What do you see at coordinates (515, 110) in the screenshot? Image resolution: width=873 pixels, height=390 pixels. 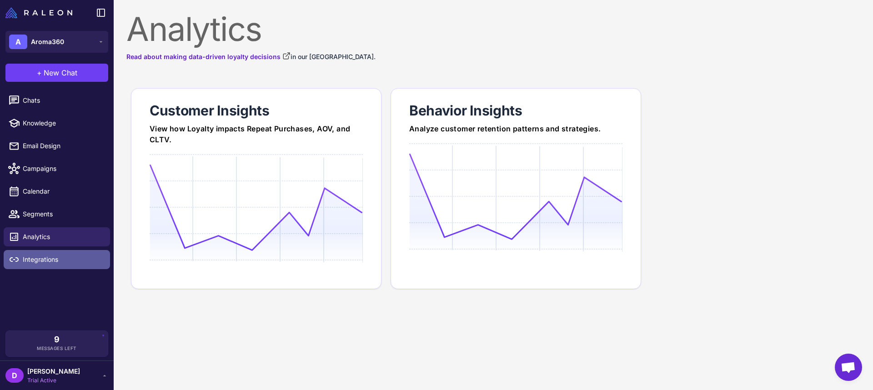 I see `div: Behavior Insights` at bounding box center [515, 110].